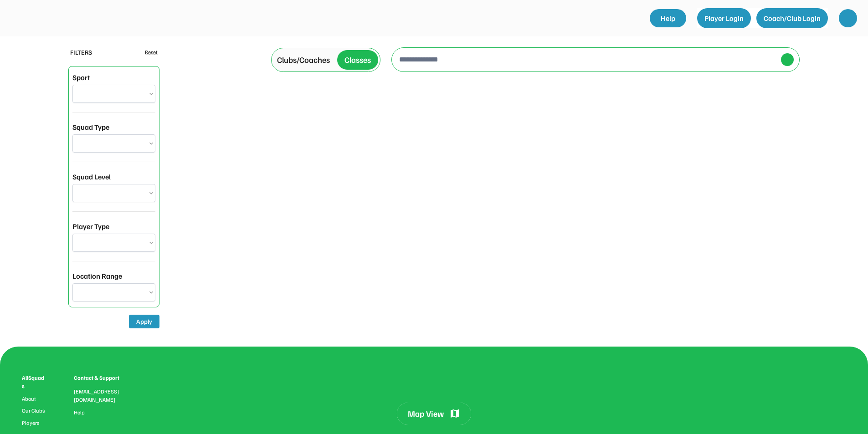 This screenshot has height=434, width=868. What do you see at coordinates (102, 378) in the screenshot?
I see `div: Contact & Support` at bounding box center [102, 378].